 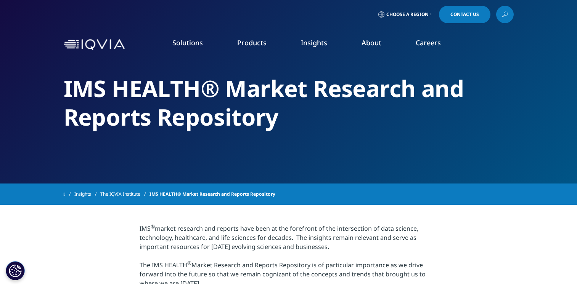 What do you see at coordinates (212, 194) in the screenshot?
I see `span: IMS HEALTH® Market Research and Reports Repository` at bounding box center [212, 194].